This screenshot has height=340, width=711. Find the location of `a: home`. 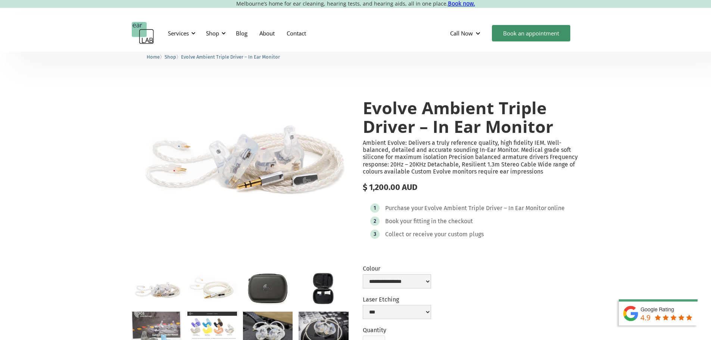

a: home is located at coordinates (143, 33).